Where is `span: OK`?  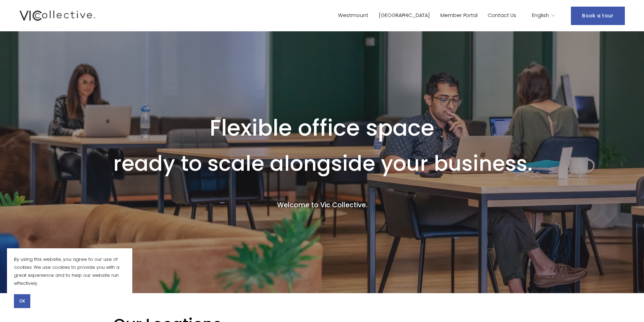 span: OK is located at coordinates (22, 301).